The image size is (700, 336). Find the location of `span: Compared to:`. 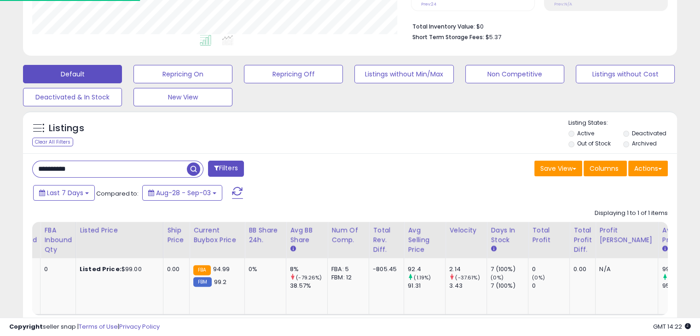

span: Compared to: is located at coordinates (117, 193).